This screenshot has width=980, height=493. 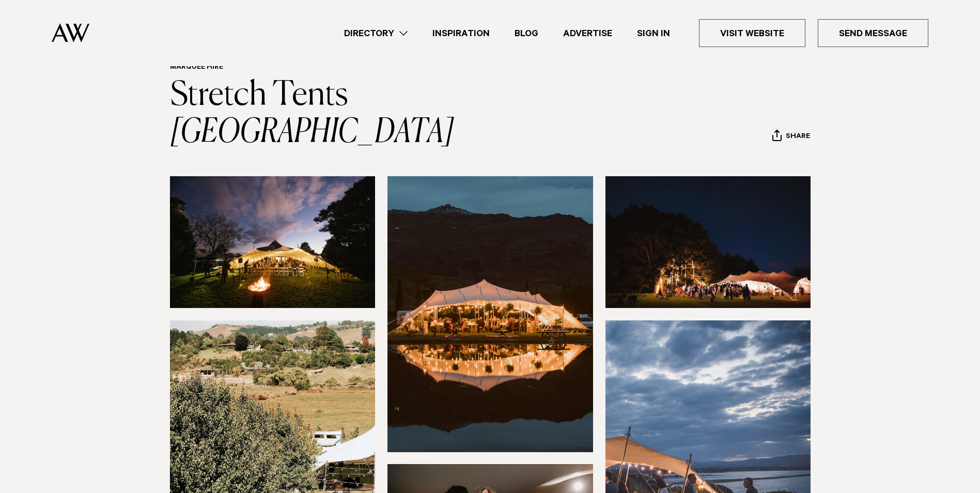 I want to click on a: Advertise, so click(x=587, y=33).